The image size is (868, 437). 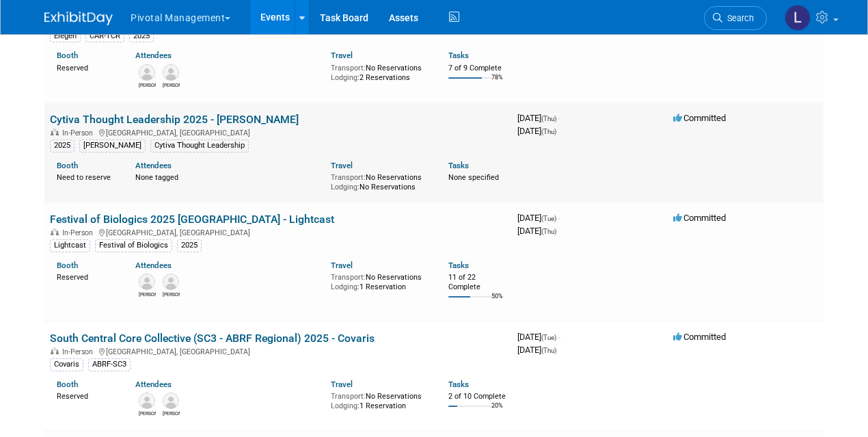 I want to click on a: South Central Core Collective (SC3 - ABRF Regional) 2025 - Covaris, so click(x=212, y=338).